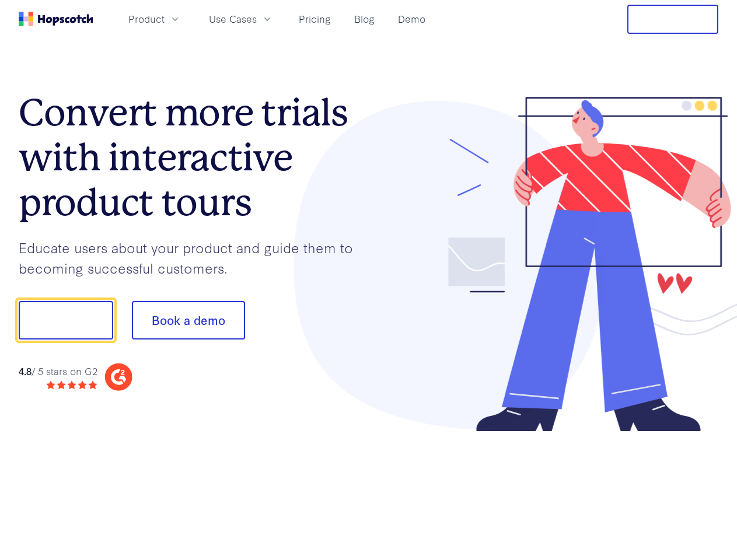 The width and height of the screenshot is (737, 560). Describe the element at coordinates (66, 320) in the screenshot. I see `button: Show me!` at that location.